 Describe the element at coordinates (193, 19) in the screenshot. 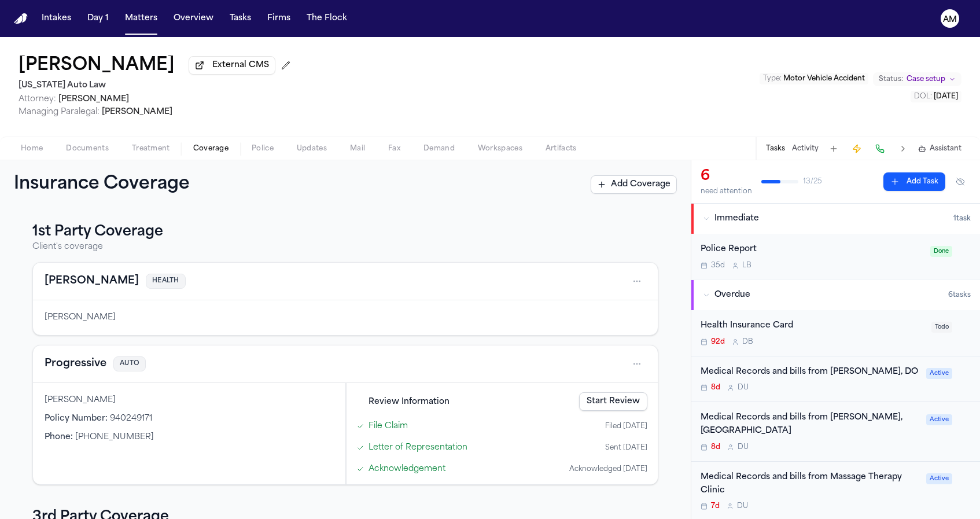

I see `a: Overview` at that location.